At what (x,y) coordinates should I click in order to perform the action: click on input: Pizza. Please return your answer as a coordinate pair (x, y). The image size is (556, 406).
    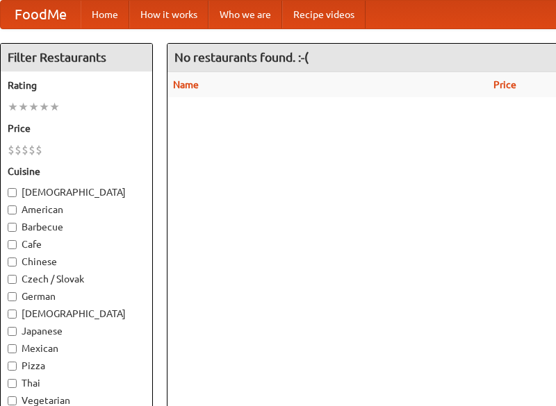
    Looking at the image, I should click on (12, 366).